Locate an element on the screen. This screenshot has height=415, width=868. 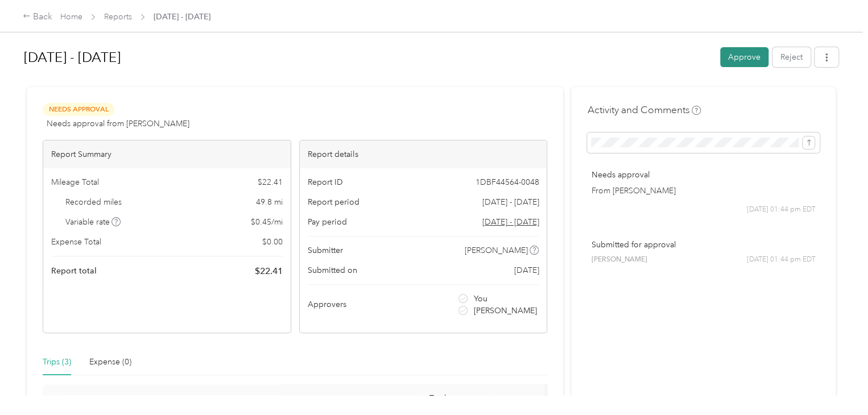
span: Report period is located at coordinates (333, 202).